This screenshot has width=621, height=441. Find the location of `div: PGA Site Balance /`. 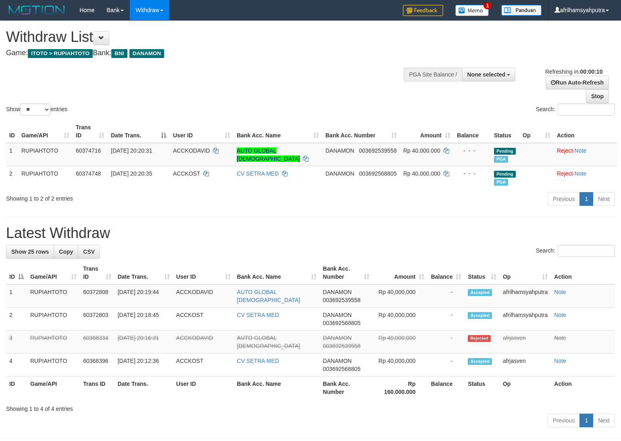

div: PGA Site Balance / is located at coordinates (432, 75).